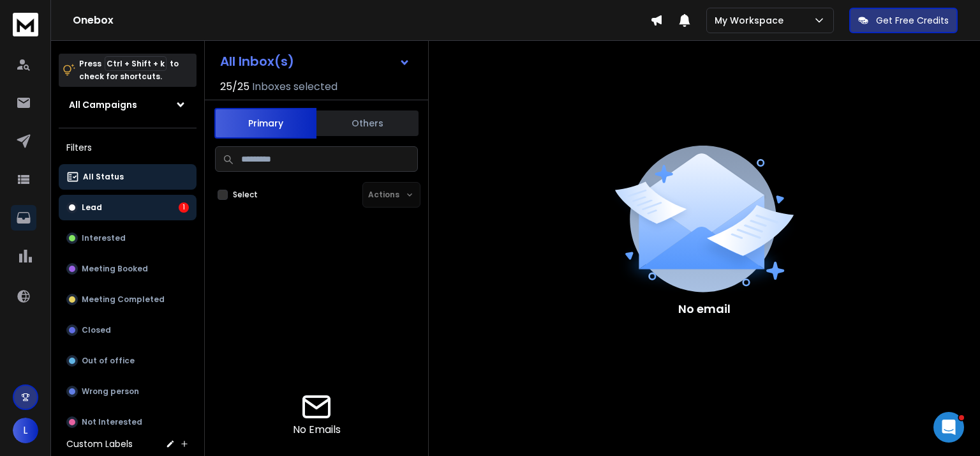 The width and height of the screenshot is (980, 456). I want to click on p: Interested, so click(104, 238).